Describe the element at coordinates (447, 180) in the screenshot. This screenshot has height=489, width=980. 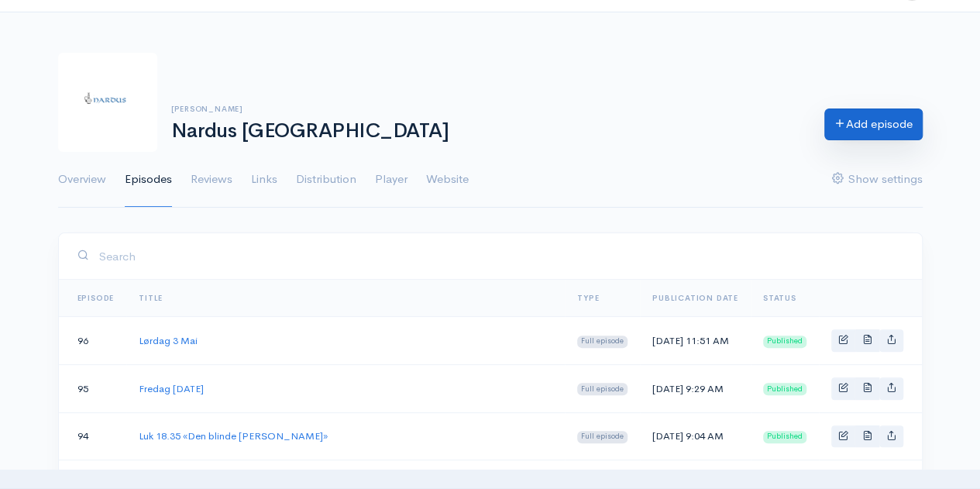
I see `a: Website` at that location.